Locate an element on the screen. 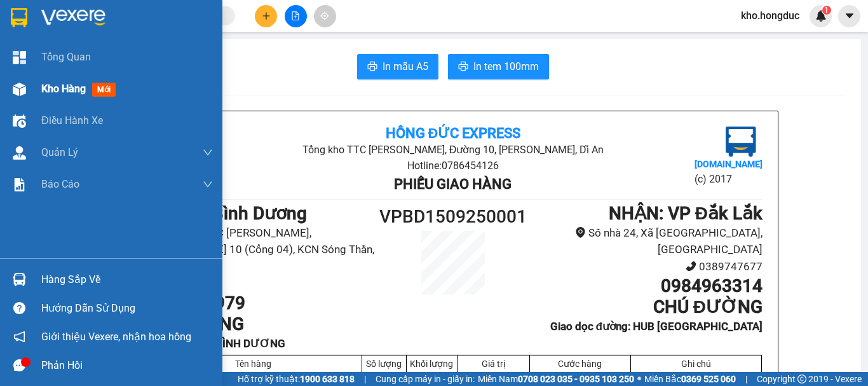 This screenshot has height=386, width=868. span: mới is located at coordinates (103, 90).